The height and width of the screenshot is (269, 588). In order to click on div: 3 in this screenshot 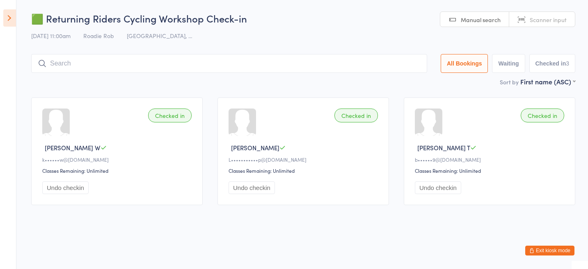, I will do `click(567, 64)`.